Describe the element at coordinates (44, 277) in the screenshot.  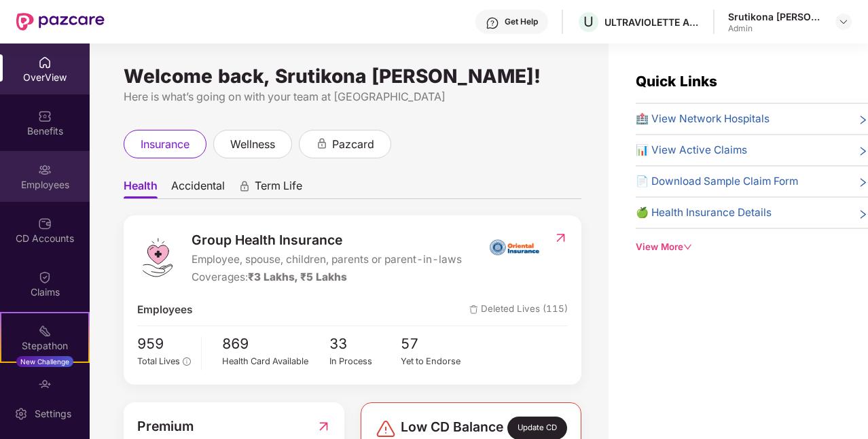
I see `img: svg+xml;base64,PHN2ZyBpZD0iQ2xhaW0iIHhtbG5zPSJodHRwOi8vd3d3LnczLm9yZy8yMDAwL3N2ZyIgd2lkdGg9IjIwIi...` at that location.